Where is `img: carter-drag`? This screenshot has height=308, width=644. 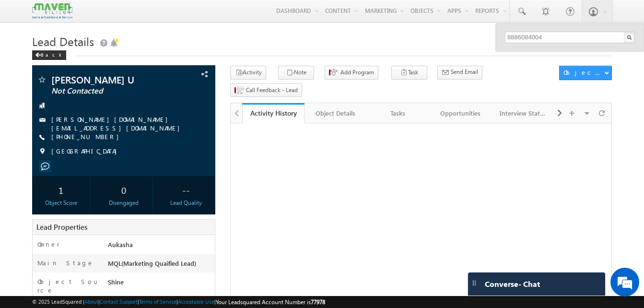 img: carter-drag is located at coordinates (475, 283).